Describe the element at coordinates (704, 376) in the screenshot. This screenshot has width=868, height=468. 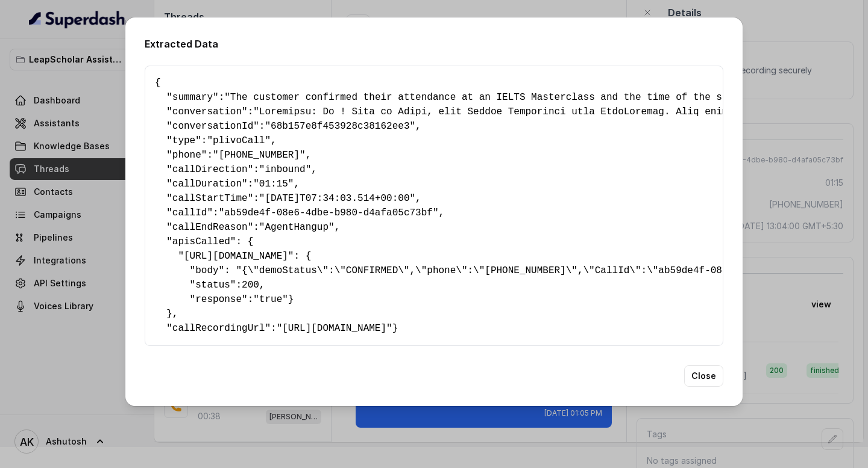
I see `button: Close` at that location.